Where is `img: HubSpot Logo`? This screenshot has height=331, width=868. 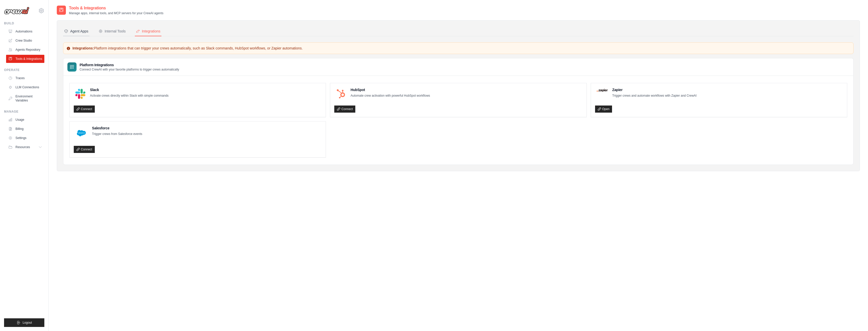 img: HubSpot Logo is located at coordinates (341, 94).